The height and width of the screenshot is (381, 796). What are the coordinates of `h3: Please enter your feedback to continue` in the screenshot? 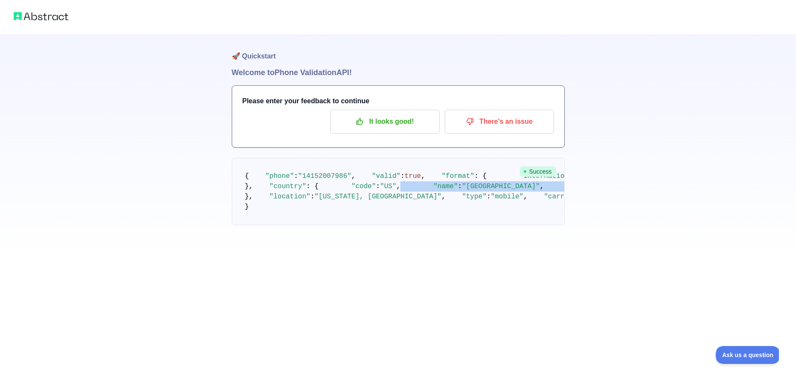 It's located at (398, 101).